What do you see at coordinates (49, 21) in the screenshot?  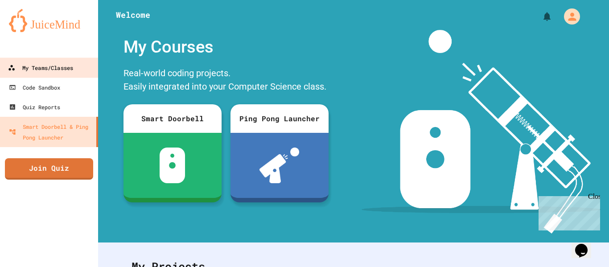 I see `img: logo-orange.svg` at bounding box center [49, 21].